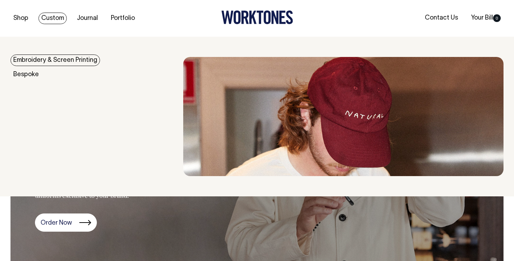 The height and width of the screenshot is (261, 514). What do you see at coordinates (66, 223) in the screenshot?
I see `a: Order Now` at bounding box center [66, 223].